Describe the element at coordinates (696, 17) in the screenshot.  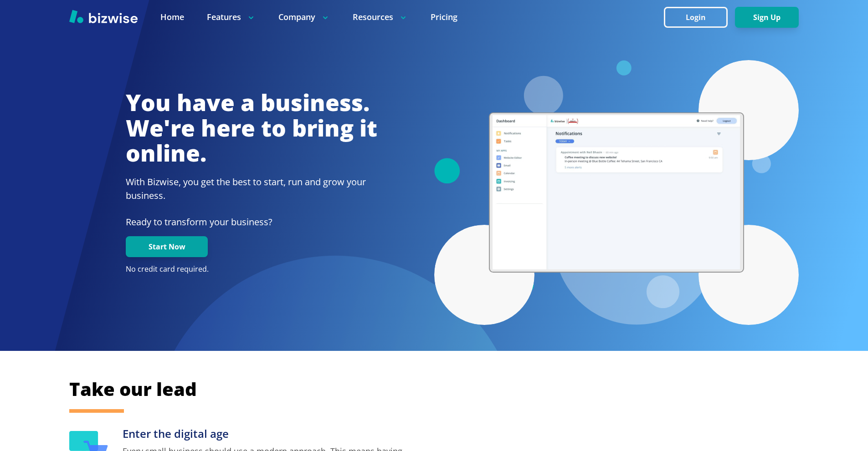
I see `button: Login` at that location.